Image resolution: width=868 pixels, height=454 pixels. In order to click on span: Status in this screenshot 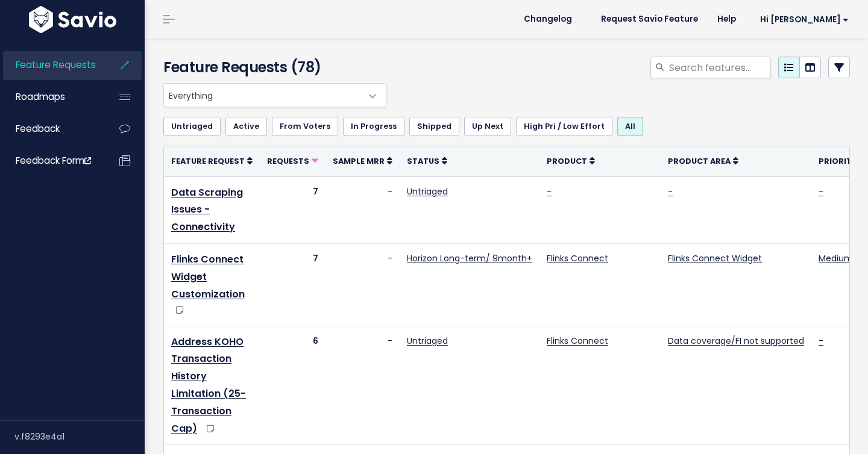, I will do `click(424, 161)`.